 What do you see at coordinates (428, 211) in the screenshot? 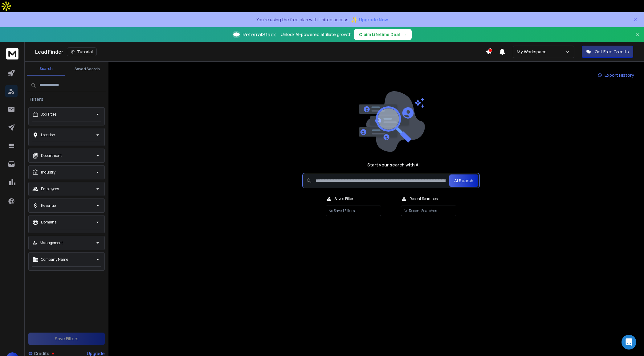
I see `p: No Recent Searches` at bounding box center [428, 211].